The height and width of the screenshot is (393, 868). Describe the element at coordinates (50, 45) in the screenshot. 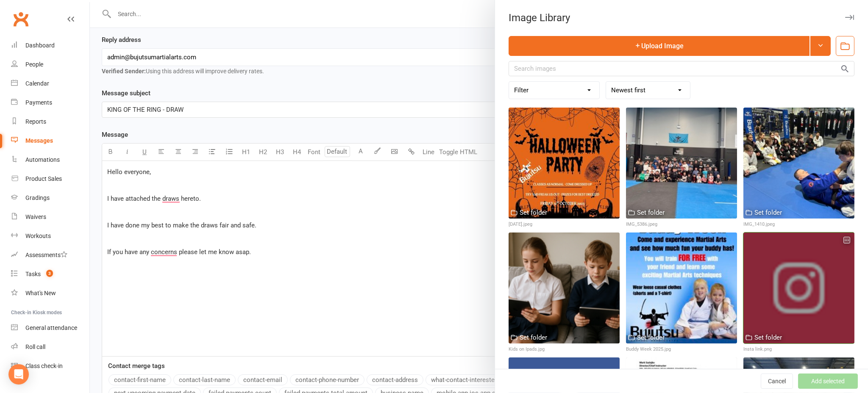

I see `a: Dashboard` at that location.